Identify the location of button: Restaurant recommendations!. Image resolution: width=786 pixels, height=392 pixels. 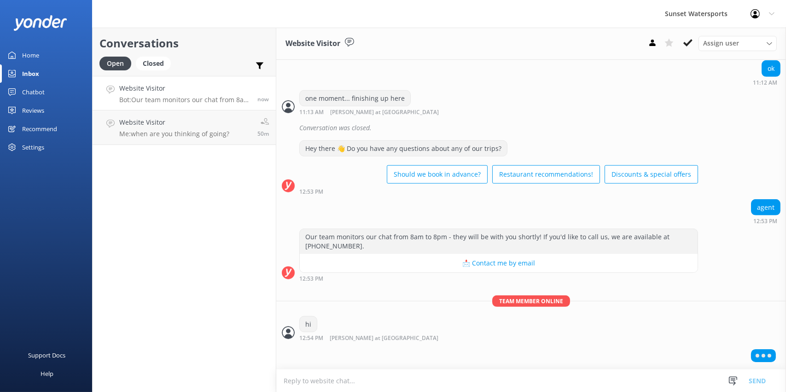
(546, 175).